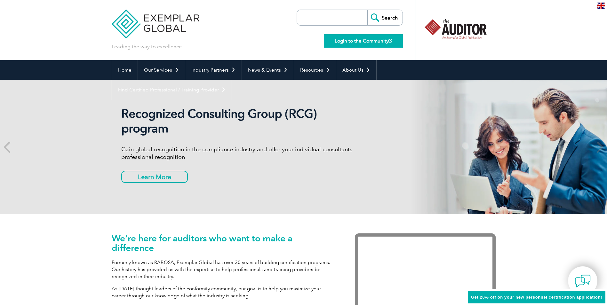  I want to click on a: Resources, so click(315, 70).